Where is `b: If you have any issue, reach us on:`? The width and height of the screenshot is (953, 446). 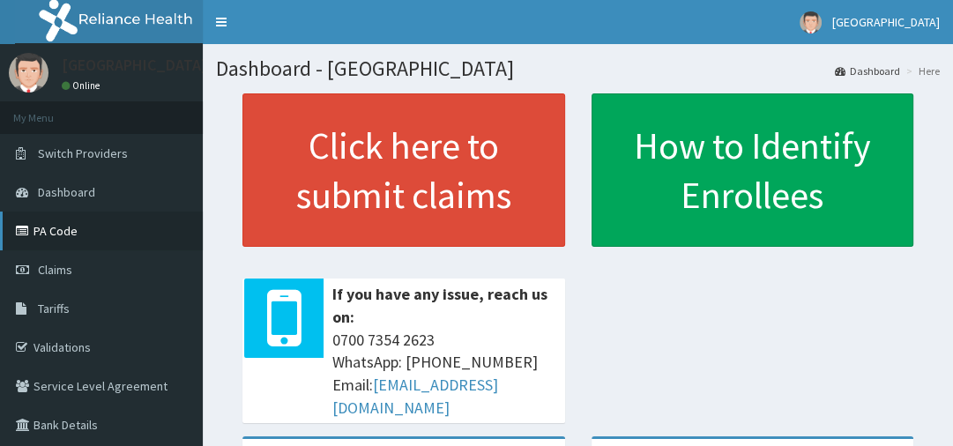 b: If you have any issue, reach us on: is located at coordinates (440, 305).